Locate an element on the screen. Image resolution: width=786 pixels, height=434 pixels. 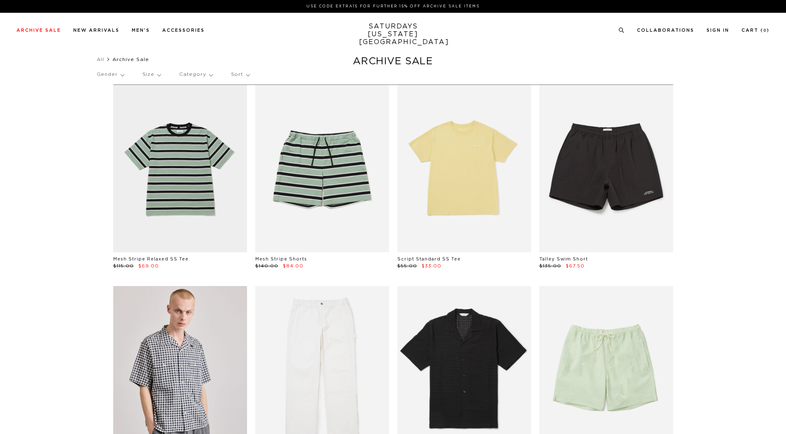
a: All is located at coordinates (100, 59).